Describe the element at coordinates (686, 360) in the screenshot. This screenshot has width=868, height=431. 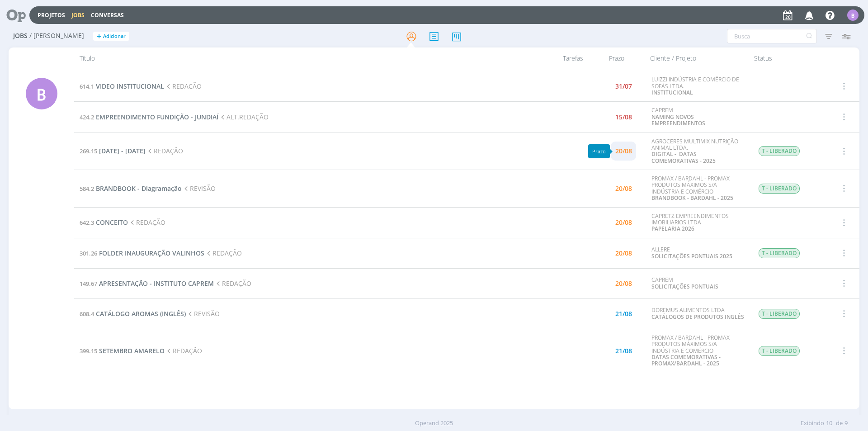
I see `a: DATAS COMEMORATIVAS - PROMAX/BARDAHL - 2025` at that location.